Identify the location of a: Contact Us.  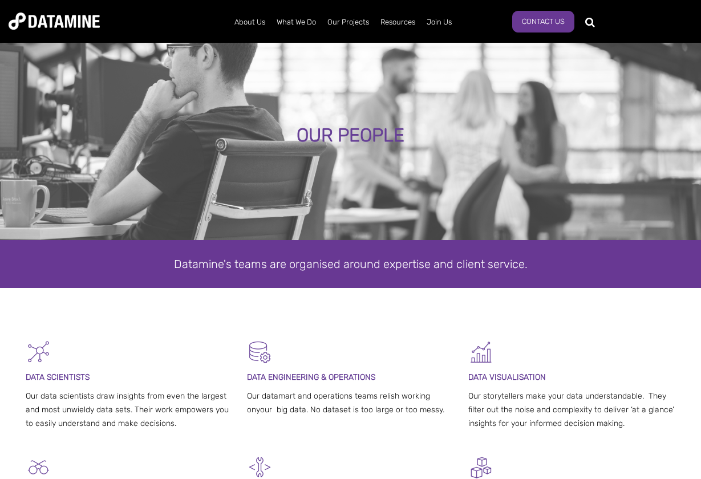
(543, 22).